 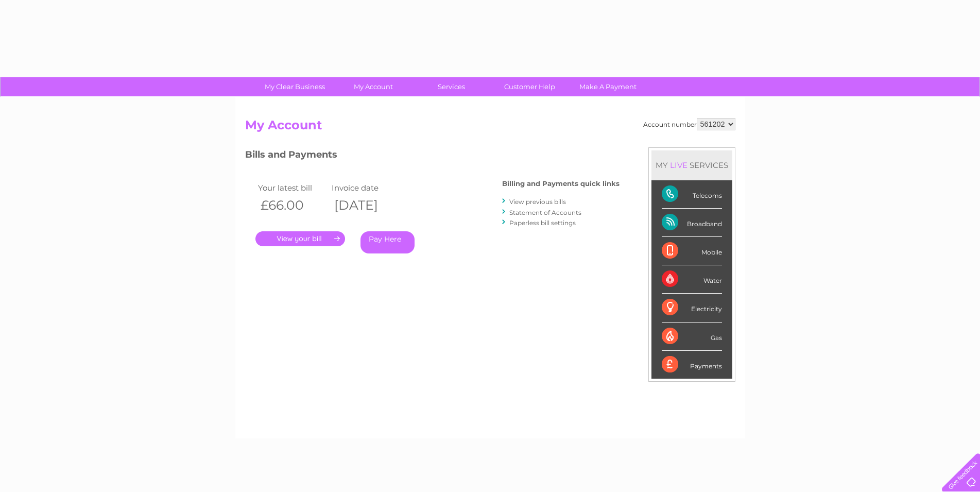 What do you see at coordinates (529, 87) in the screenshot?
I see `a: Customer Help` at bounding box center [529, 87].